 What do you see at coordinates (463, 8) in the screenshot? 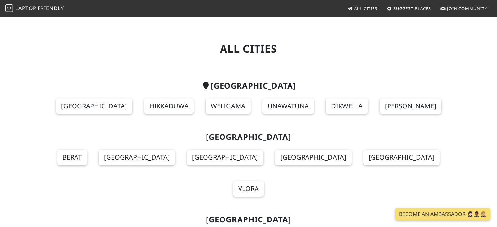
I see `a: Join Community` at bounding box center [463, 8].